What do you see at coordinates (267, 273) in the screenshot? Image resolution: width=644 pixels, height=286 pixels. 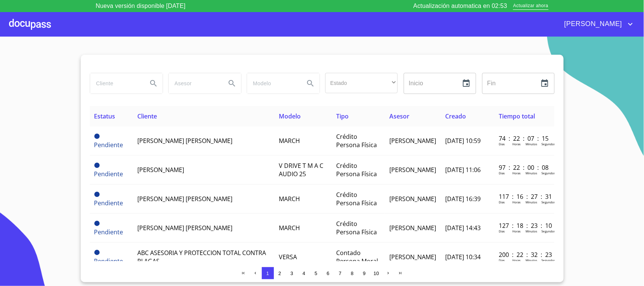 I see `button: 1` at bounding box center [267, 273].